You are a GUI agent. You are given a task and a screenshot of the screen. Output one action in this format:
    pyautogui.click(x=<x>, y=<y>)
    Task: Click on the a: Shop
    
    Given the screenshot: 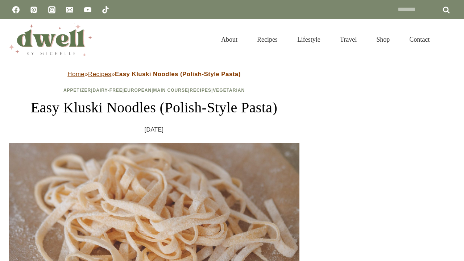 What is the action you would take?
    pyautogui.click(x=383, y=40)
    